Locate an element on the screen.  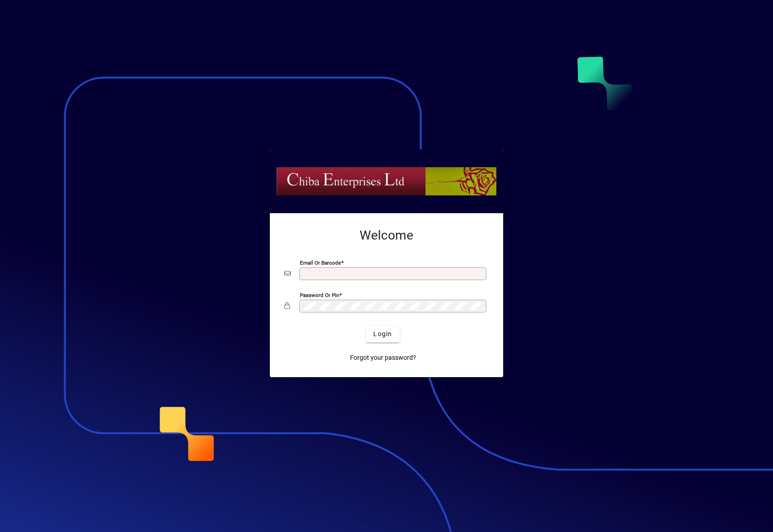
mat-label: Password or Pin is located at coordinates (320, 295).